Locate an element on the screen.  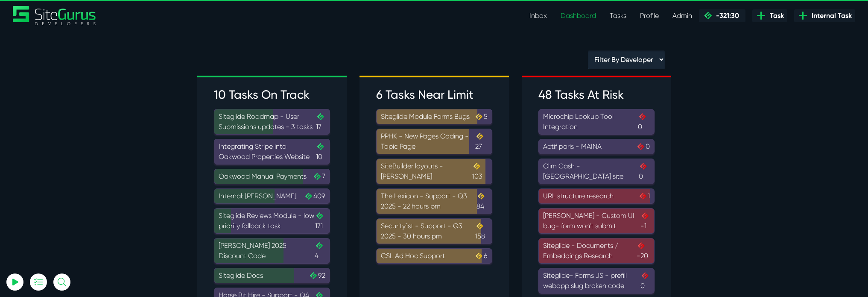
a: Siteglide Module Forms Bugs5 is located at coordinates (434, 116).